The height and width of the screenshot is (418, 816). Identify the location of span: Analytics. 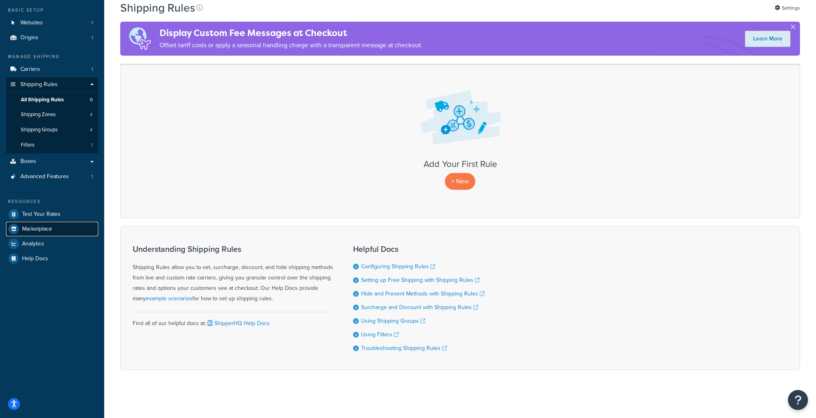
(33, 244).